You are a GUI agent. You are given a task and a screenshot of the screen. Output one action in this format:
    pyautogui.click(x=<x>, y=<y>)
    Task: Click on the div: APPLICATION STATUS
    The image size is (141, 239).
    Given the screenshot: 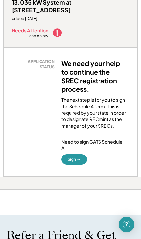 What is the action you would take?
    pyautogui.click(x=36, y=64)
    